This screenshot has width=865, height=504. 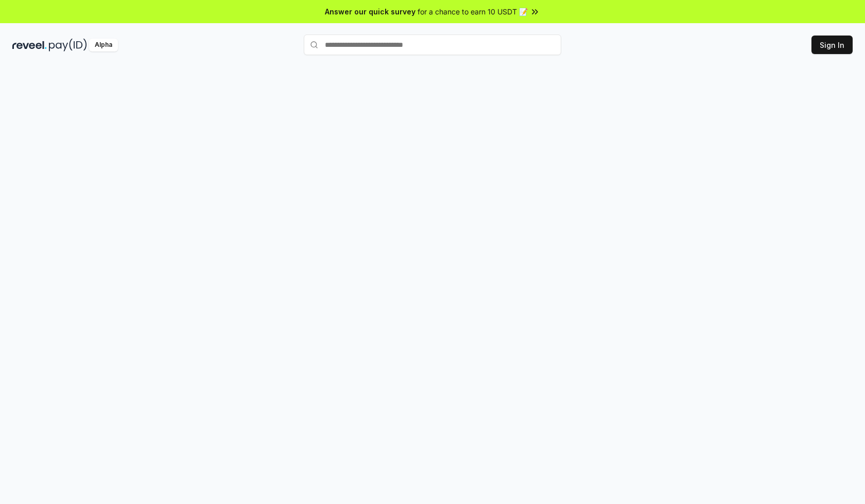 I want to click on div: Alpha, so click(x=103, y=45).